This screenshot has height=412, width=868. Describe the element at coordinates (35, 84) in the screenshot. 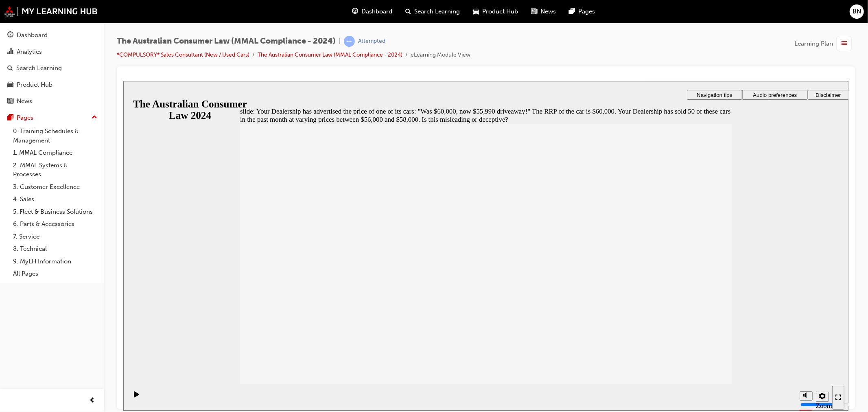

I see `div: Product Hub` at that location.